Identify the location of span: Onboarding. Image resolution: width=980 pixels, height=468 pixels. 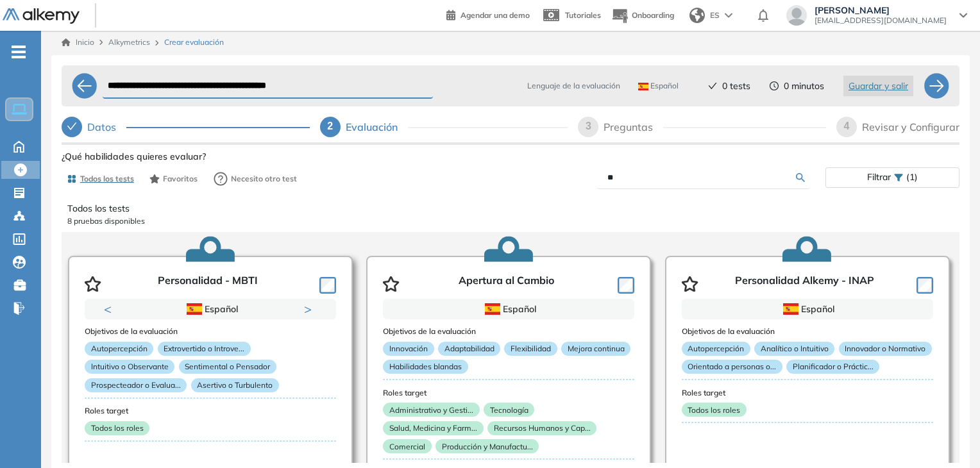
(653, 15).